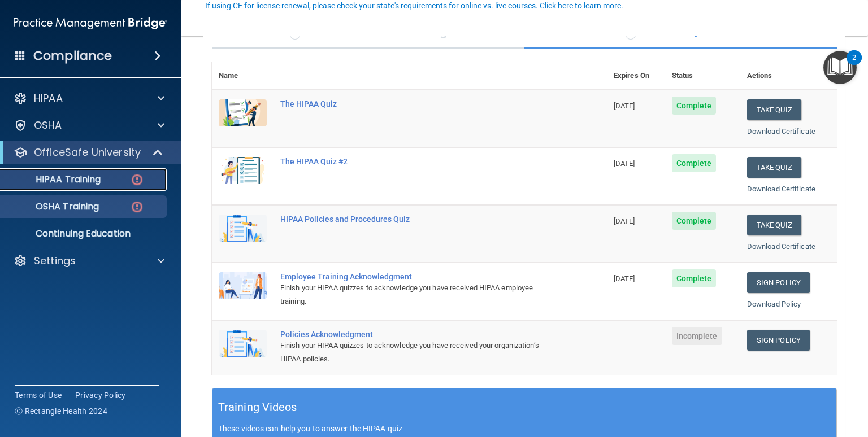  Describe the element at coordinates (72, 56) in the screenshot. I see `h4: Compliance` at that location.